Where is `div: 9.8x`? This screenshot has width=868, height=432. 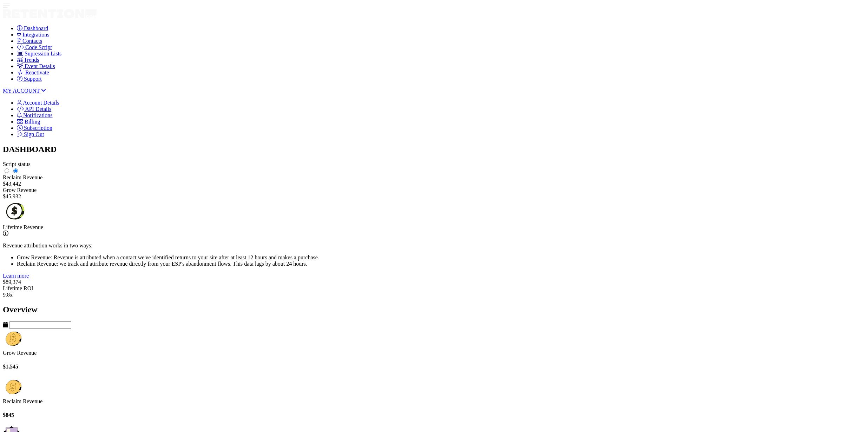 div: 9.8x is located at coordinates (434, 295).